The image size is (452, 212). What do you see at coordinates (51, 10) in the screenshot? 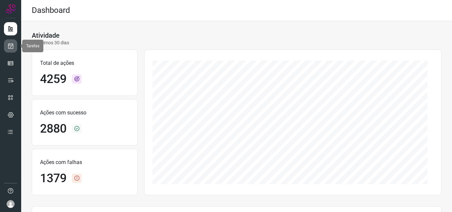
I see `h2: Dashboard` at bounding box center [51, 10].